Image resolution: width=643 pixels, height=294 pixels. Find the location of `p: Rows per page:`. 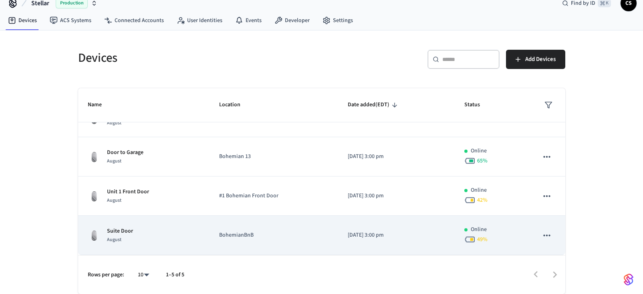

p: Rows per page: is located at coordinates (106, 275).